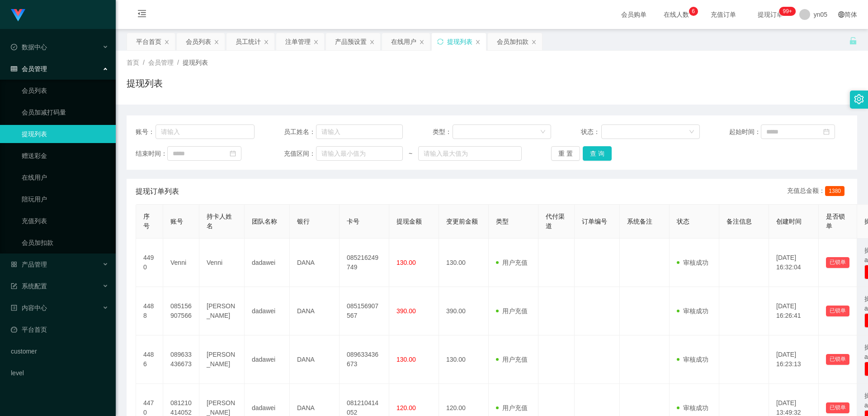  What do you see at coordinates (841, 15) in the screenshot?
I see `i: 图标: global` at bounding box center [841, 15].